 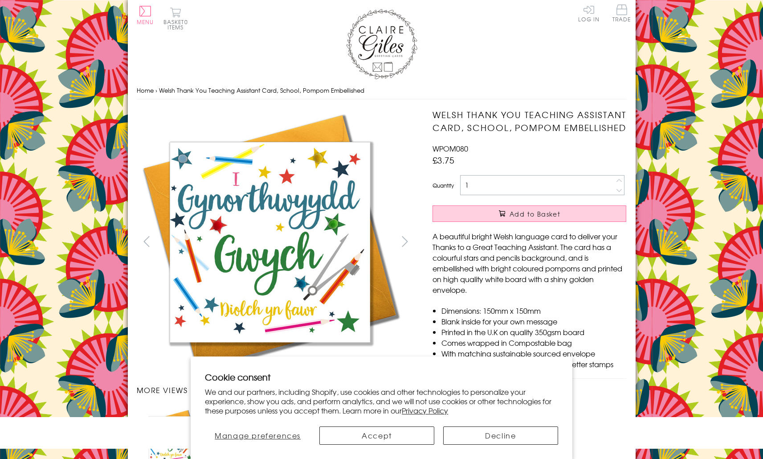 What do you see at coordinates (501, 435) in the screenshot?
I see `button: Decline` at bounding box center [501, 435].